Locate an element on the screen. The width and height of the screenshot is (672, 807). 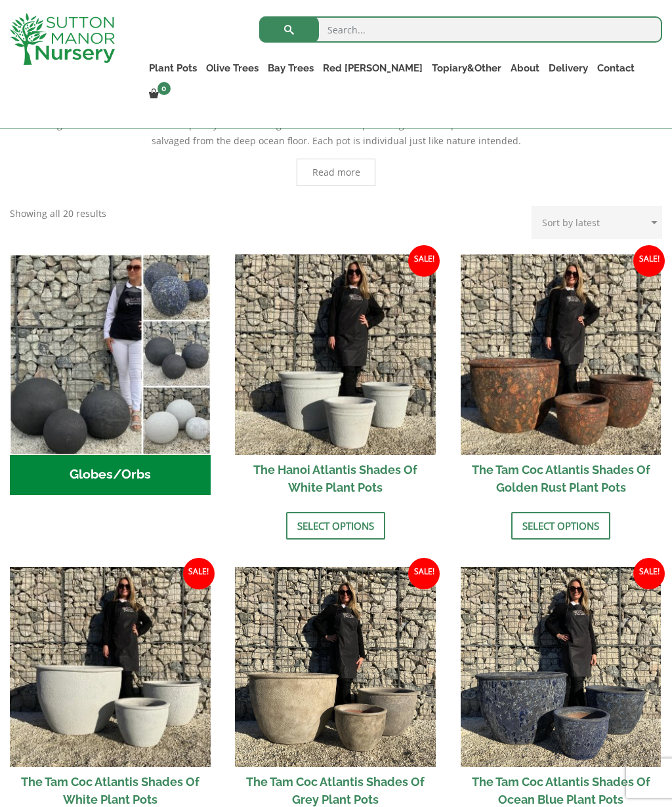
a: Select options for “The Tam Coc Atlantis Shades Of Golden Rust Plant Pots” is located at coordinates (560, 526).